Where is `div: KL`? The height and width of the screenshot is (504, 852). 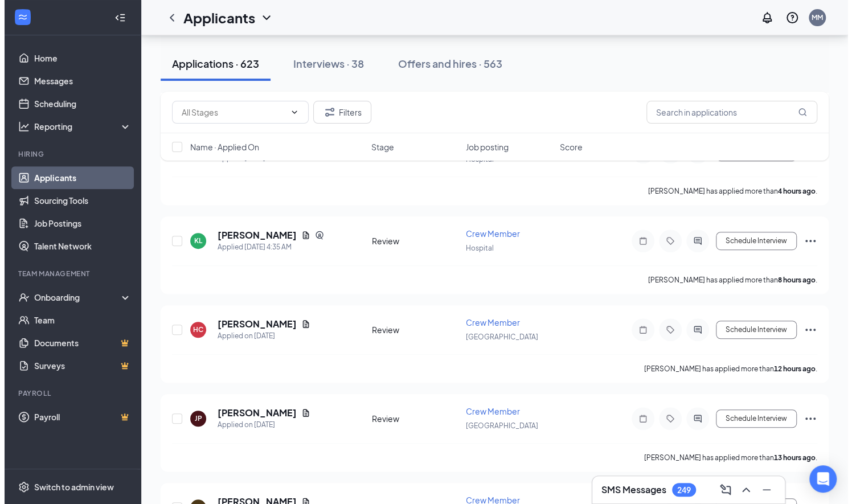 div: KL is located at coordinates (194, 240).